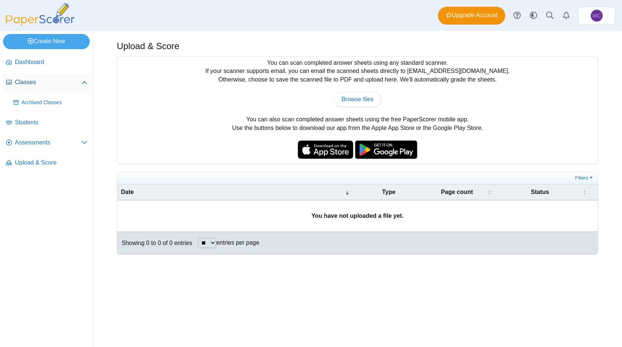 The image size is (622, 347). What do you see at coordinates (48, 82) in the screenshot?
I see `span: Classes` at bounding box center [48, 82].